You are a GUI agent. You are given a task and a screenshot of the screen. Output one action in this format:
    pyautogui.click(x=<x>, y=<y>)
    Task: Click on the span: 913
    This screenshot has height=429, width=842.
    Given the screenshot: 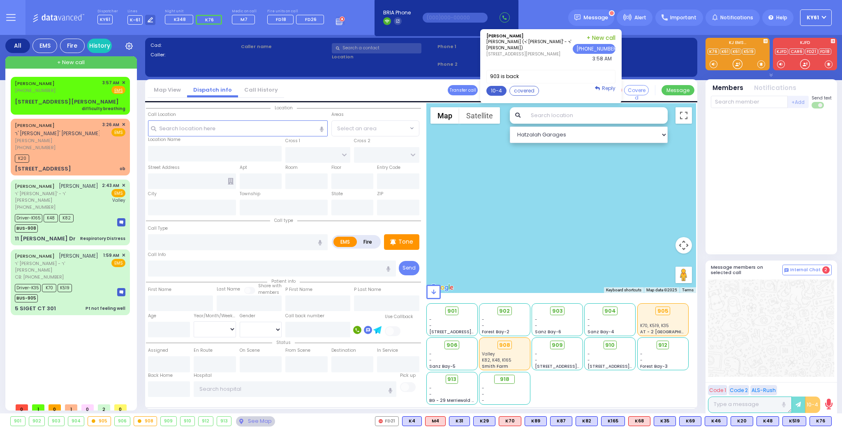 What is the action you would take?
    pyautogui.click(x=452, y=379)
    